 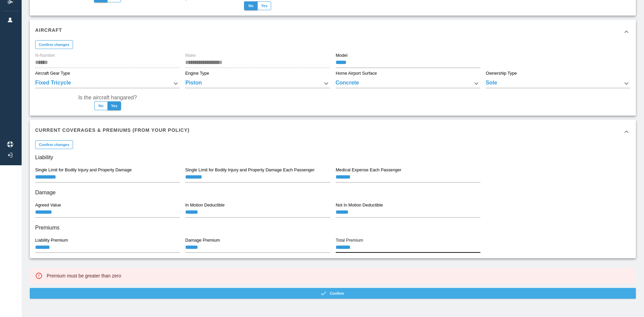 What do you see at coordinates (333, 32) in the screenshot?
I see `div: Aircraft` at bounding box center [333, 32].